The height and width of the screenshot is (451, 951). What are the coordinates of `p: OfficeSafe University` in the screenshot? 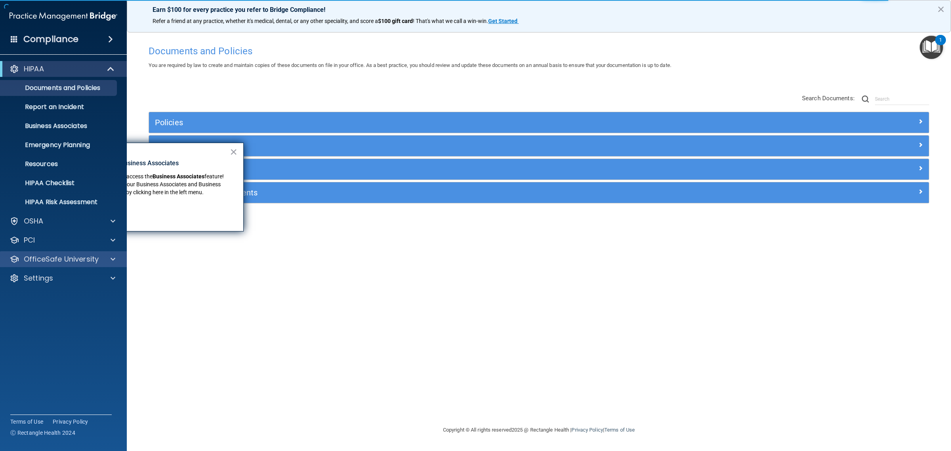 It's located at (61, 259).